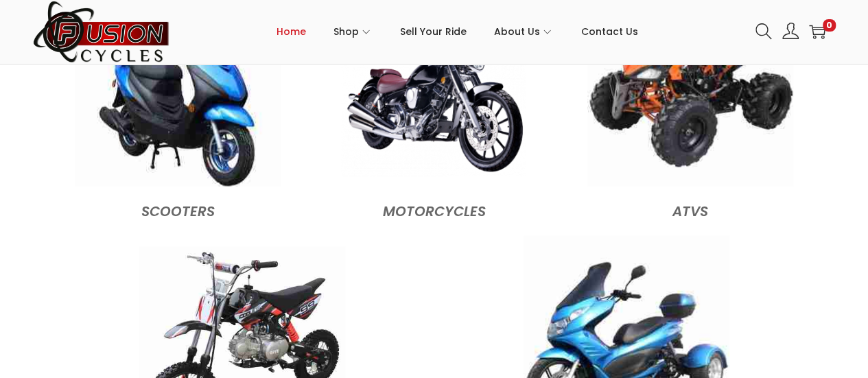 Image resolution: width=868 pixels, height=378 pixels. I want to click on figcaption: ATVs, so click(689, 207).